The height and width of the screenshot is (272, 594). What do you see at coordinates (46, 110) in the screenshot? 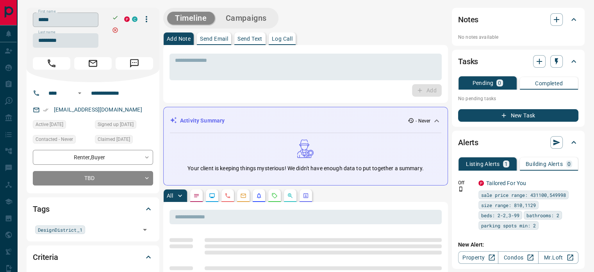
I see `svg: Email Verified` at bounding box center [46, 110].